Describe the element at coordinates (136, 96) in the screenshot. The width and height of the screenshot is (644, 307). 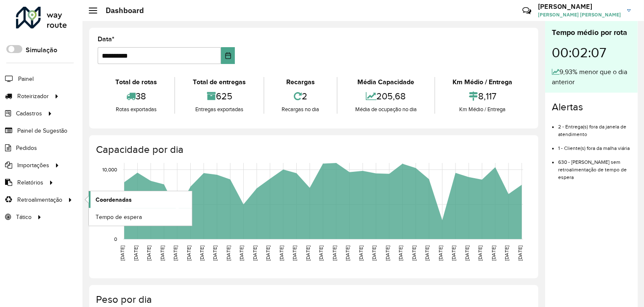
I see `div: 38` at that location.